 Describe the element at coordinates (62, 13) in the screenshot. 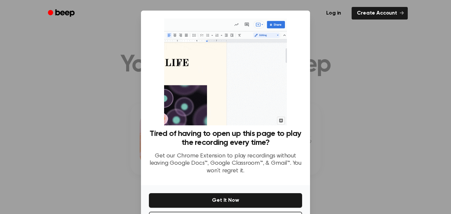

I see `a: Beep` at that location.